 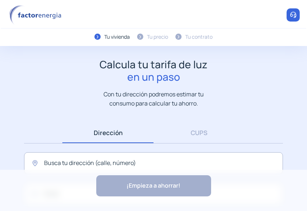 What do you see at coordinates (154, 77) in the screenshot?
I see `span: en un paso` at bounding box center [154, 77].